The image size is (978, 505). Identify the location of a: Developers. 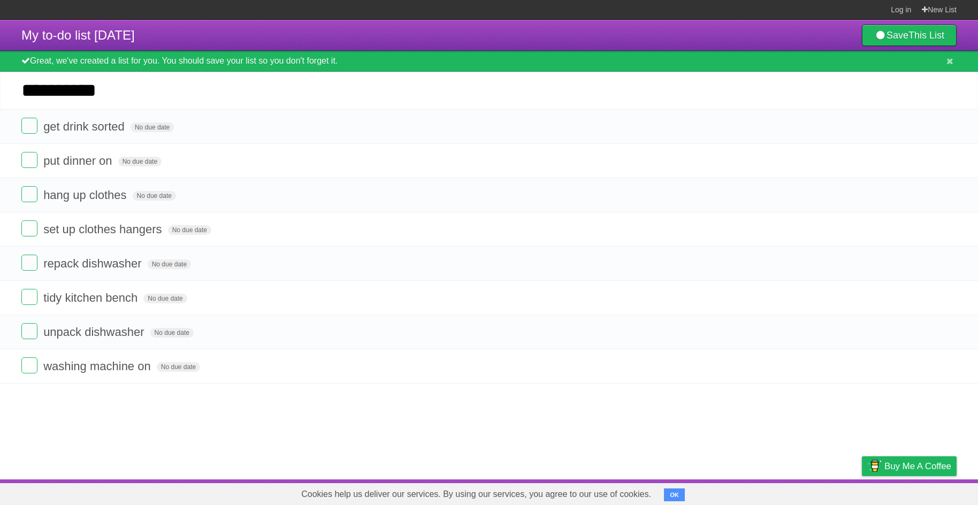
(776, 492).